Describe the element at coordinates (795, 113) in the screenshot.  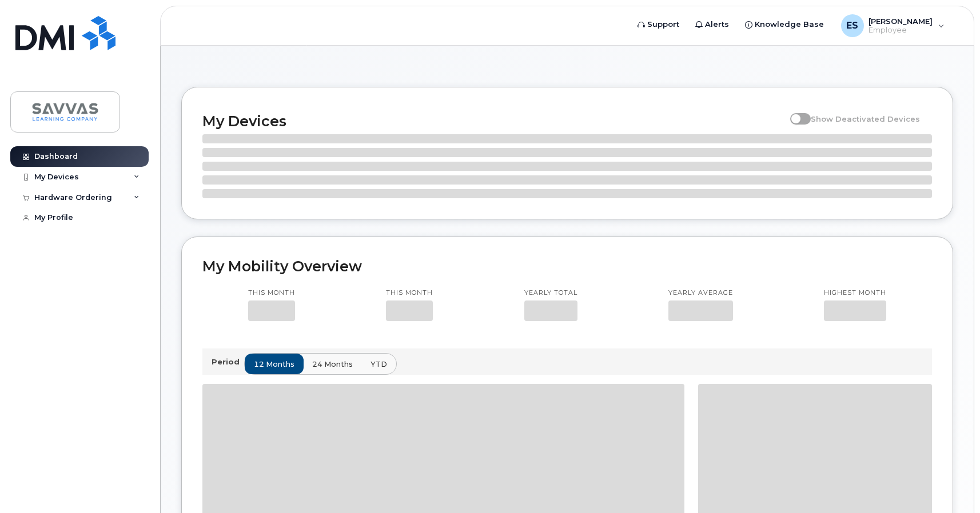
I see `input: Show Deactivated Devices` at that location.